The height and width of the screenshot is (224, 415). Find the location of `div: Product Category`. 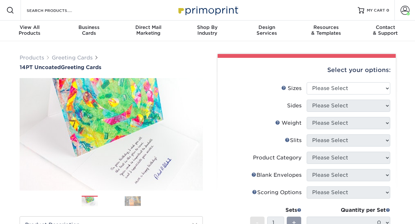

div: Product Category is located at coordinates (277, 158).